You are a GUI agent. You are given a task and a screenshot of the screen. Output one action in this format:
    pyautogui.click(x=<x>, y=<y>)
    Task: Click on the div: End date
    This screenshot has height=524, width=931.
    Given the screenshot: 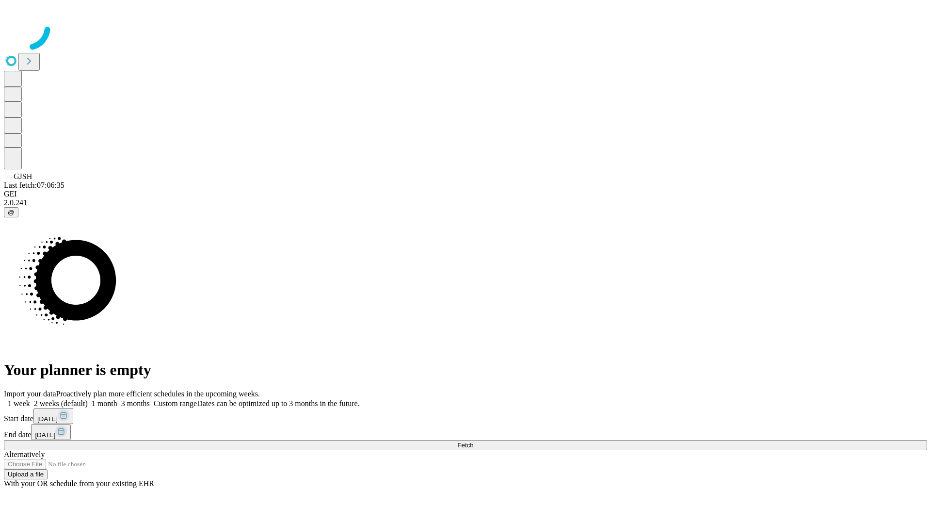 What is the action you would take?
    pyautogui.click(x=465, y=432)
    